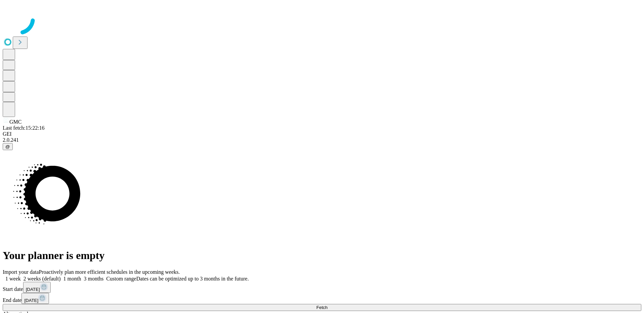 Image resolution: width=644 pixels, height=313 pixels. Describe the element at coordinates (322, 140) in the screenshot. I see `div: 2.0.241` at that location.